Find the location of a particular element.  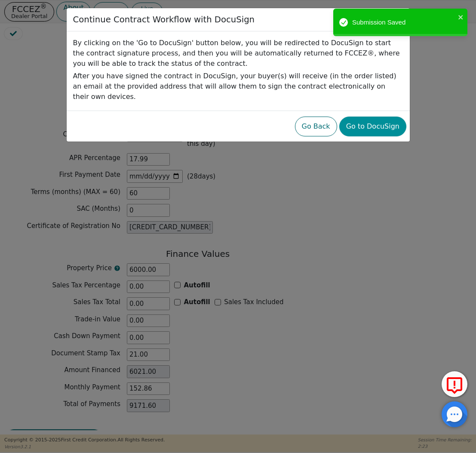

button: close is located at coordinates (461, 17).